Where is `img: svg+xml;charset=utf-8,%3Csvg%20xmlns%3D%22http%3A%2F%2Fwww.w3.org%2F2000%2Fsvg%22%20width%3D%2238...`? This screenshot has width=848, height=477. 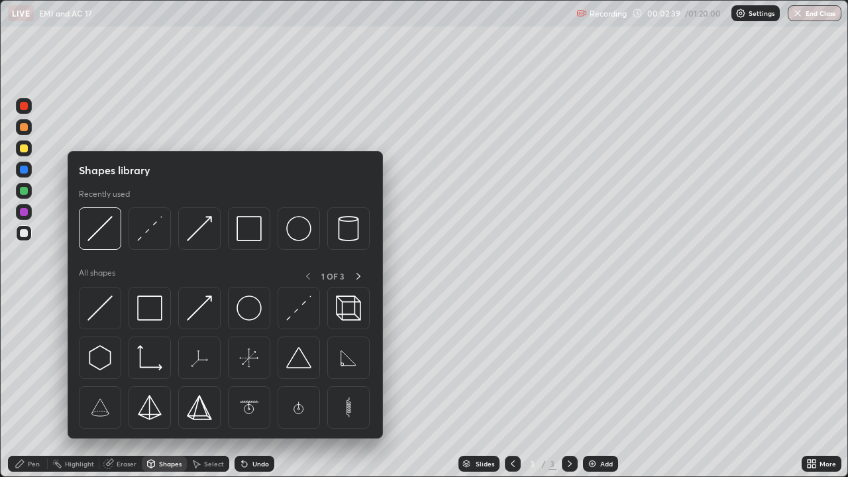
img: svg+xml;charset=utf-8,%3Csvg%20xmlns%3D%22http%3A%2F%2Fwww.w3.org%2F2000%2Fsvg%22%20width%3D%2238... is located at coordinates (299, 358).